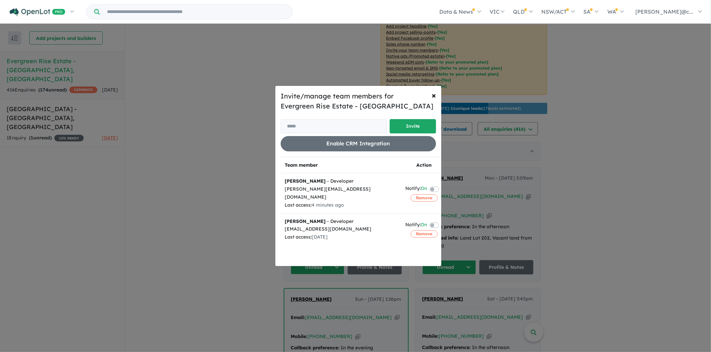 Image resolution: width=711 pixels, height=352 pixels. What do you see at coordinates (327, 205) in the screenshot?
I see `span: 4 minutes ago` at bounding box center [327, 205].